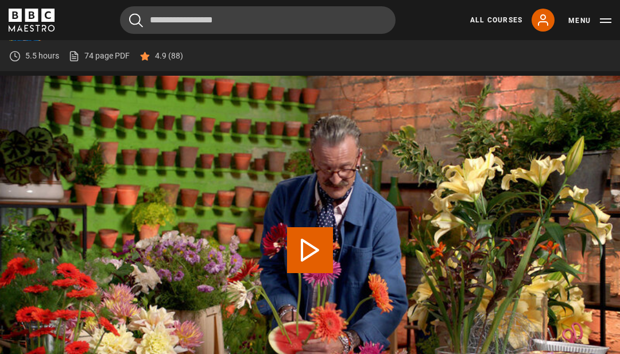 This screenshot has height=354, width=620. What do you see at coordinates (496, 20) in the screenshot?
I see `a: All Courses` at bounding box center [496, 20].